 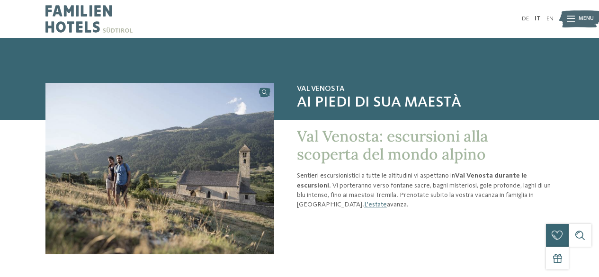 What do you see at coordinates (425, 103) in the screenshot?
I see `span: Ai piedi di Sua Maestà` at bounding box center [425, 103].